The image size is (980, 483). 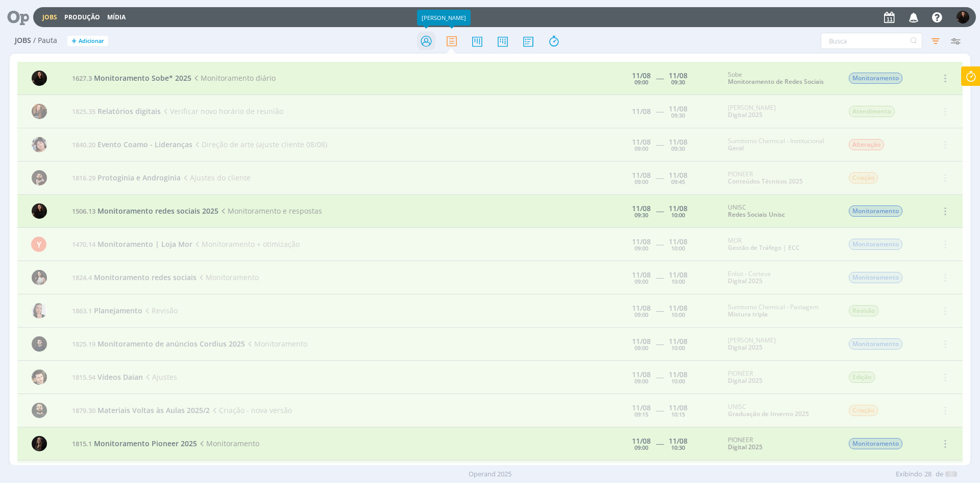 I want to click on span: 1627.3, so click(x=82, y=78).